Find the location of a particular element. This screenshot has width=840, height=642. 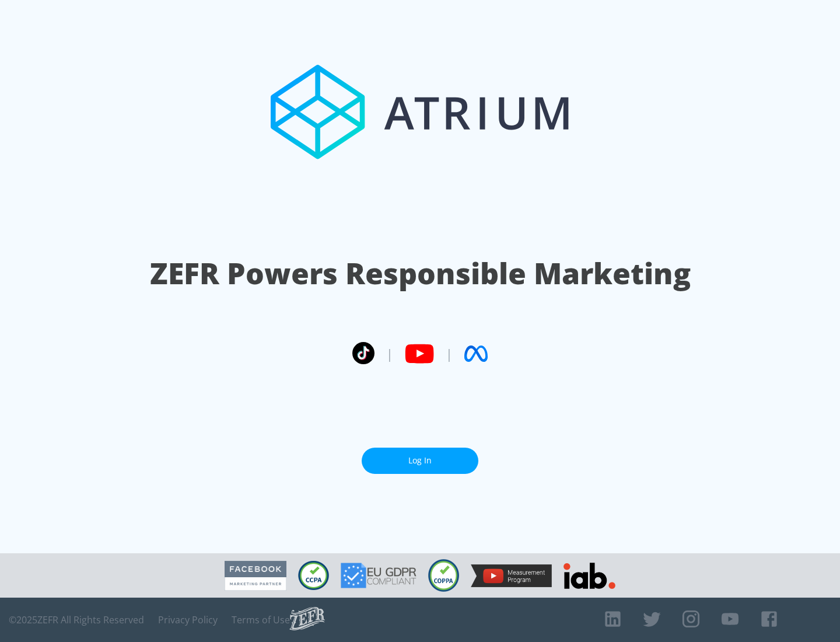

img: GDPR Compliant is located at coordinates (379, 575).